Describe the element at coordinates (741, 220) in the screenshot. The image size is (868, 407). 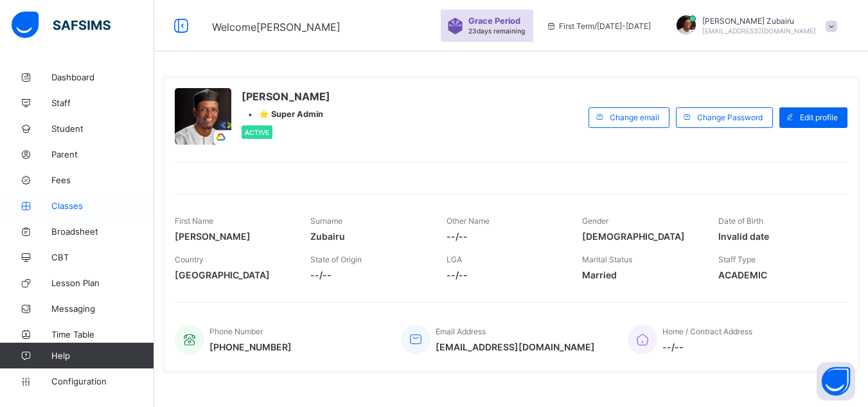
I see `span: Date of Birth` at that location.